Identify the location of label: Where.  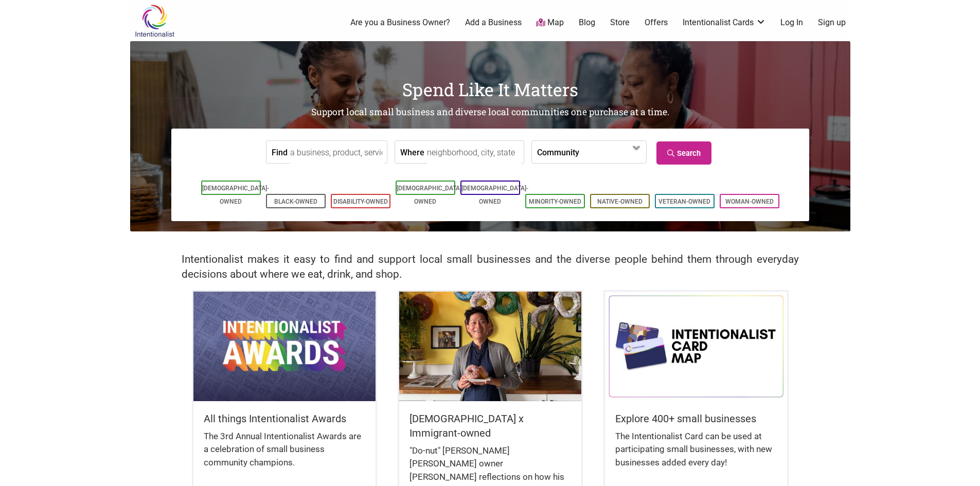
(412, 151).